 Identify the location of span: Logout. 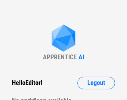
(96, 83).